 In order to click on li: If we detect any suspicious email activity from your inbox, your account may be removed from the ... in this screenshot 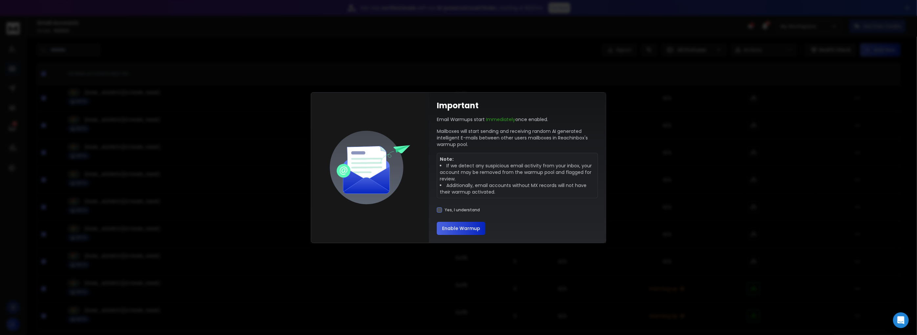, I will do `click(517, 172)`.